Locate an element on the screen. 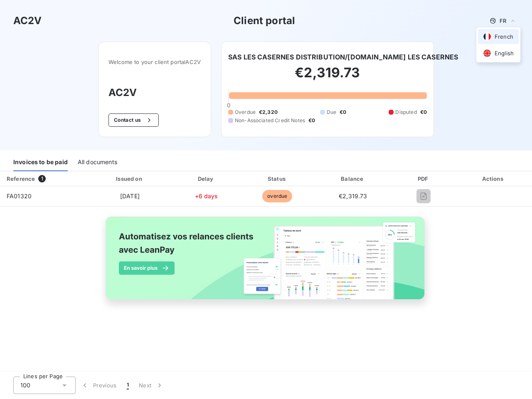 The height and width of the screenshot is (399, 532). button: 1 is located at coordinates (128, 385).